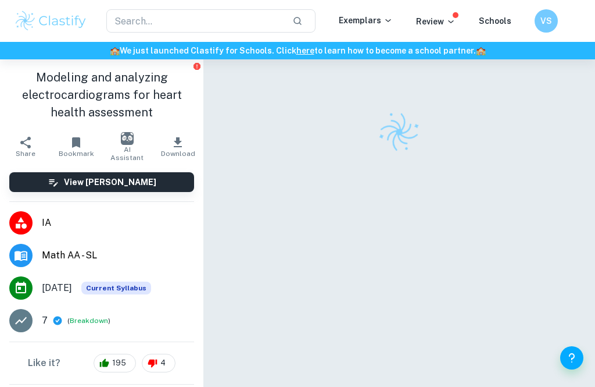  What do you see at coordinates (495, 21) in the screenshot?
I see `a: Schools` at bounding box center [495, 21].